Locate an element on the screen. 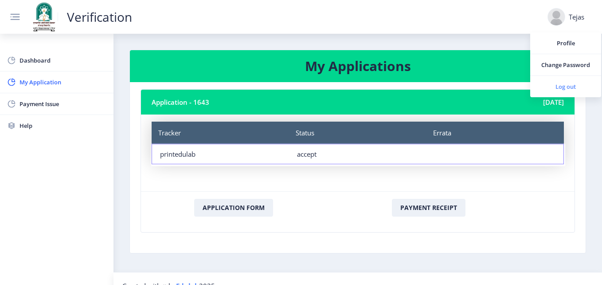  span: Log out is located at coordinates (566, 86).